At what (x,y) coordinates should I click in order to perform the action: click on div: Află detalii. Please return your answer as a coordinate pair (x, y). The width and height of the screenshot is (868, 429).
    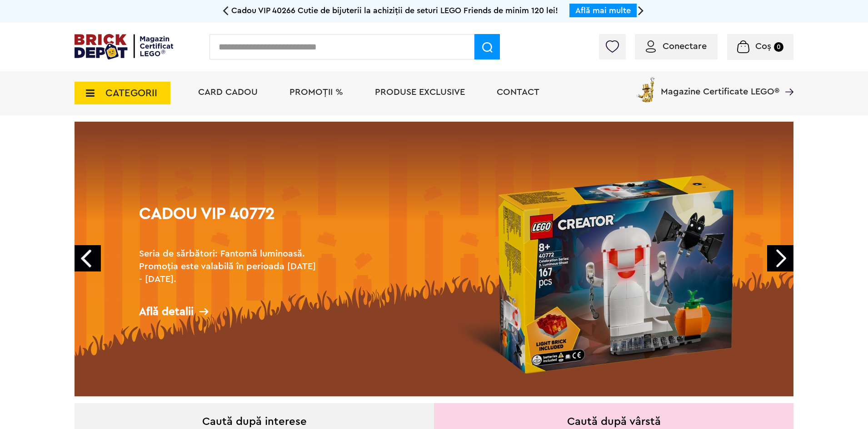
    Looking at the image, I should click on (230, 311).